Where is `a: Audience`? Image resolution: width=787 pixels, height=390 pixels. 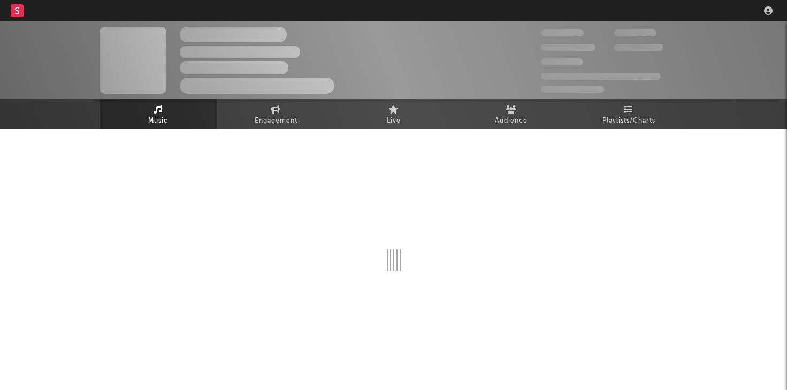
a: Audience is located at coordinates (512, 113).